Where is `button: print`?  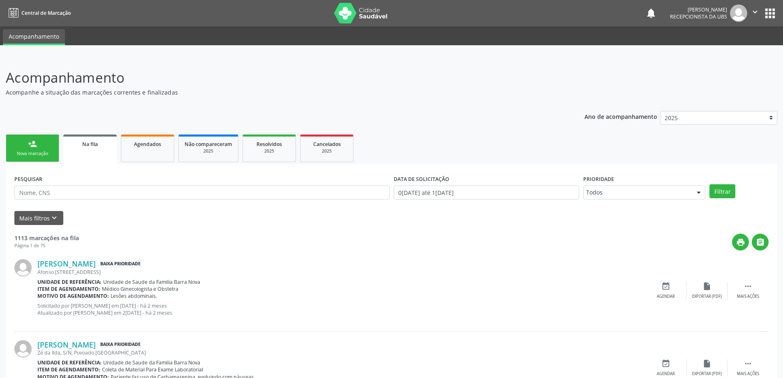 button: print is located at coordinates (740, 242).